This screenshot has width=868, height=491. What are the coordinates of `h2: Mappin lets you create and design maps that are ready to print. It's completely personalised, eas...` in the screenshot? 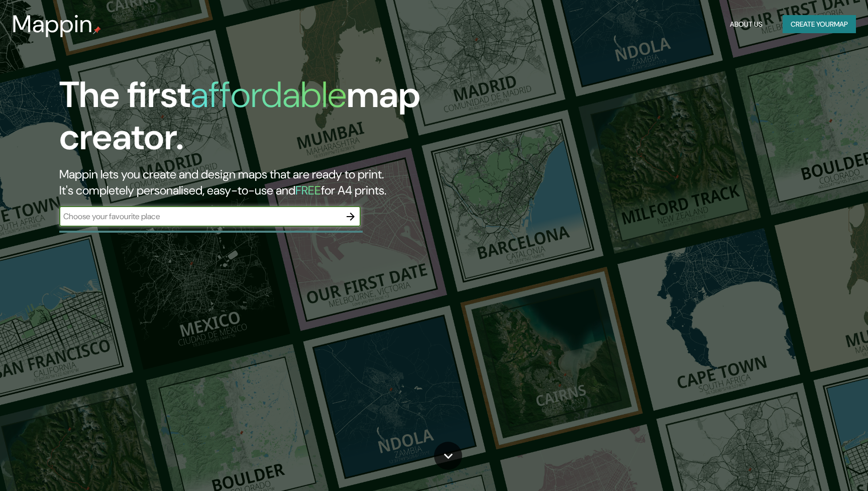 It's located at (277, 182).